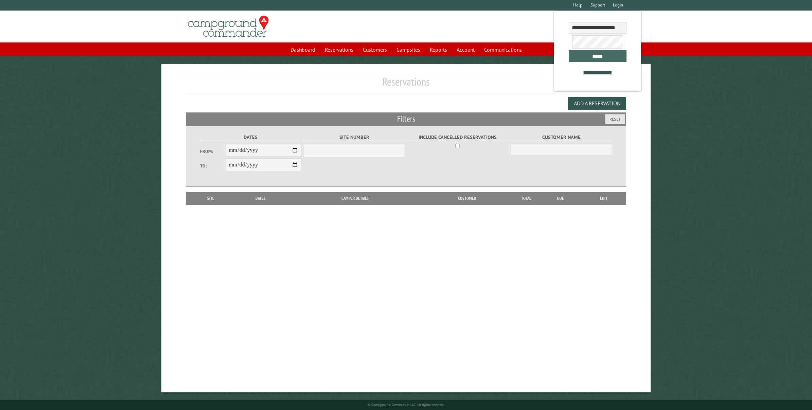 The height and width of the screenshot is (410, 812). I want to click on a: Campsites, so click(408, 50).